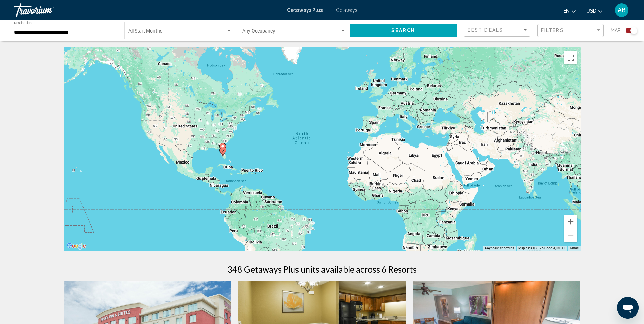 This screenshot has height=324, width=644. I want to click on a: Getaways, so click(347, 10).